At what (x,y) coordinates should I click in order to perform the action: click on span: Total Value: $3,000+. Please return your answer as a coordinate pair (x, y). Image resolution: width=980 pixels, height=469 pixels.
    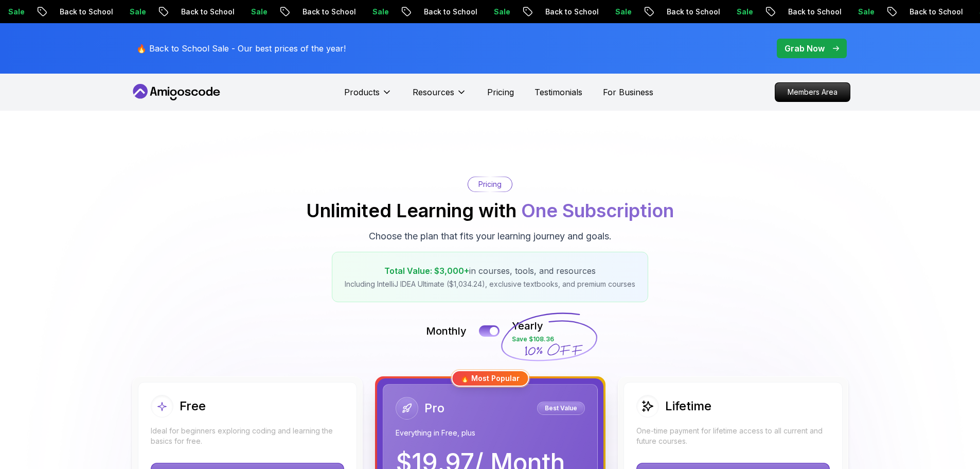
    Looking at the image, I should click on (427, 271).